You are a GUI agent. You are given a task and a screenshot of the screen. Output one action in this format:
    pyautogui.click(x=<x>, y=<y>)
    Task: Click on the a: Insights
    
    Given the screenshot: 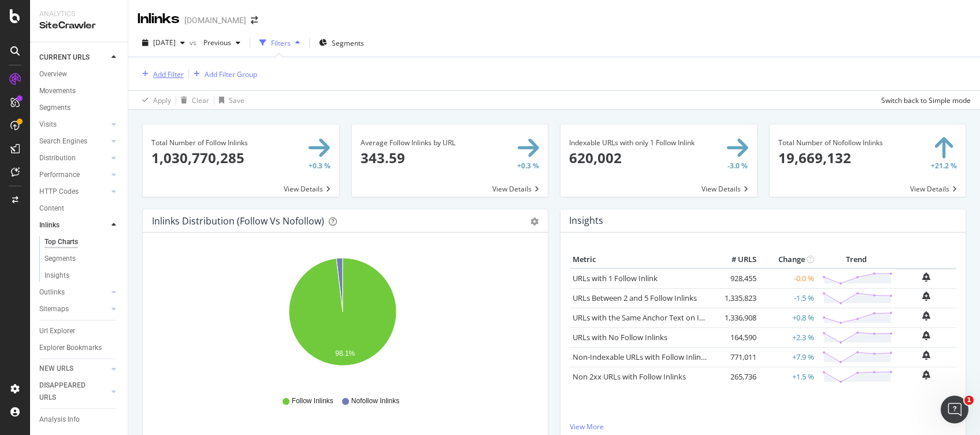 What is the action you would take?
    pyautogui.click(x=82, y=275)
    